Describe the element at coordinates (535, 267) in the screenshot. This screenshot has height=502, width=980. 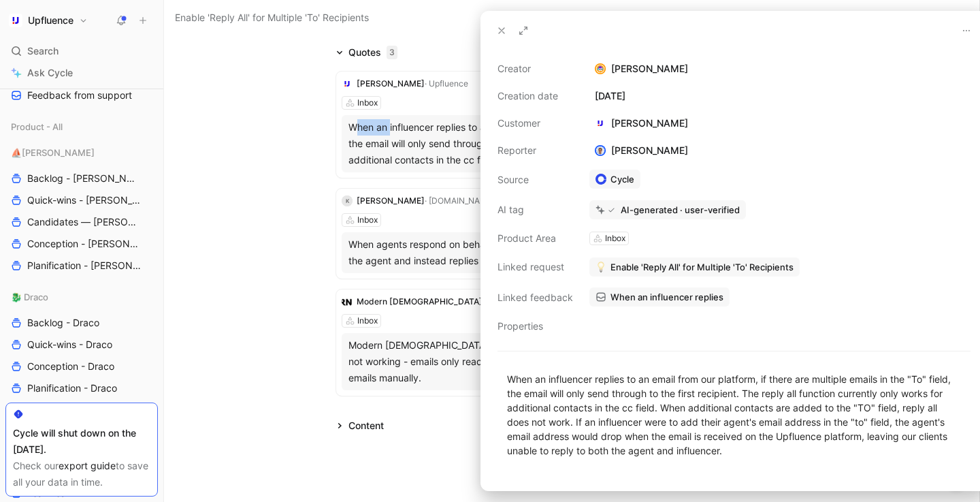
I see `div: Linked request` at that location.